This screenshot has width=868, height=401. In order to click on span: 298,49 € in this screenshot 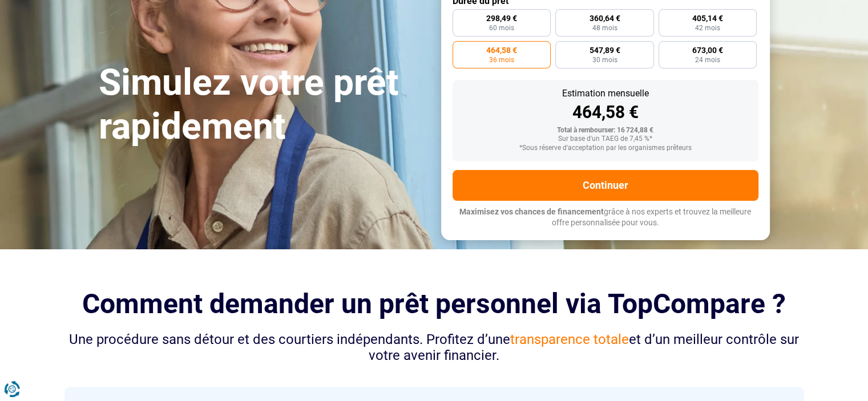, I will do `click(502, 18)`.